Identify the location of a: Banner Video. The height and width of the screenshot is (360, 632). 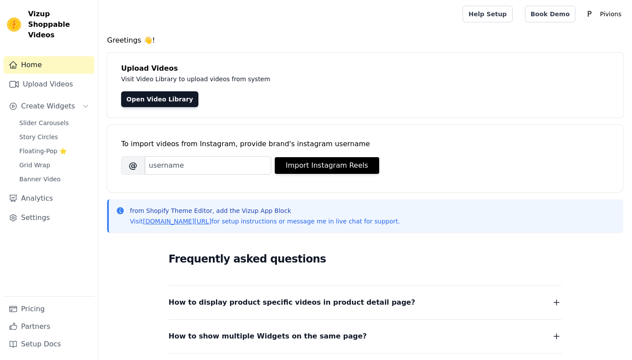
(54, 179).